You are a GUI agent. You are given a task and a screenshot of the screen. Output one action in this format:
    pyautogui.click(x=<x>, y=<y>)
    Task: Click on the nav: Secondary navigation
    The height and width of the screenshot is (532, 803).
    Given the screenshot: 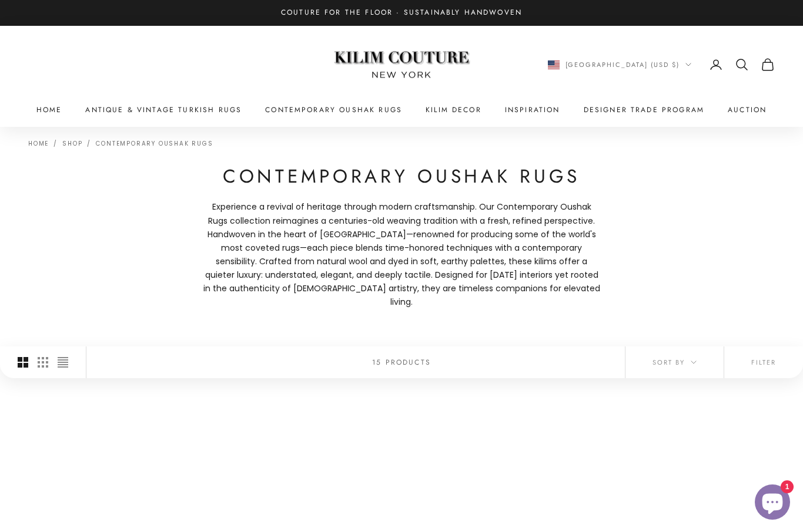 What is the action you would take?
    pyautogui.click(x=661, y=64)
    